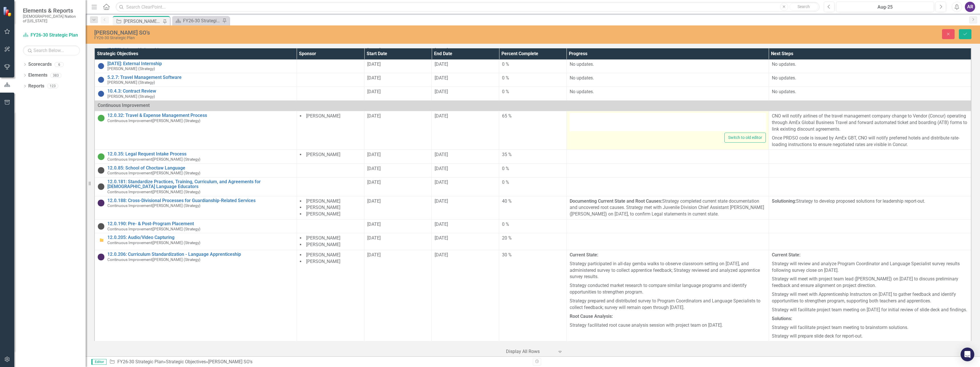  What do you see at coordinates (200, 77) in the screenshot?
I see `a: 5.2.7: Travel Management Software` at bounding box center [200, 77].